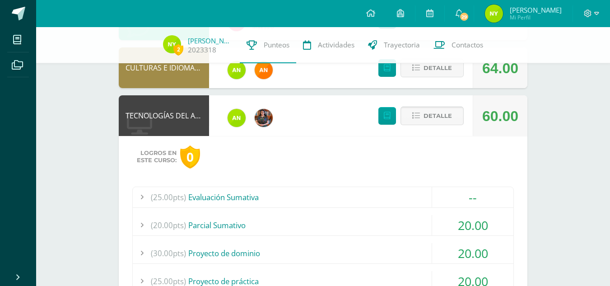 The image size is (610, 286). Describe the element at coordinates (323, 197) in the screenshot. I see `div: Evaluación Sumativa` at that location.